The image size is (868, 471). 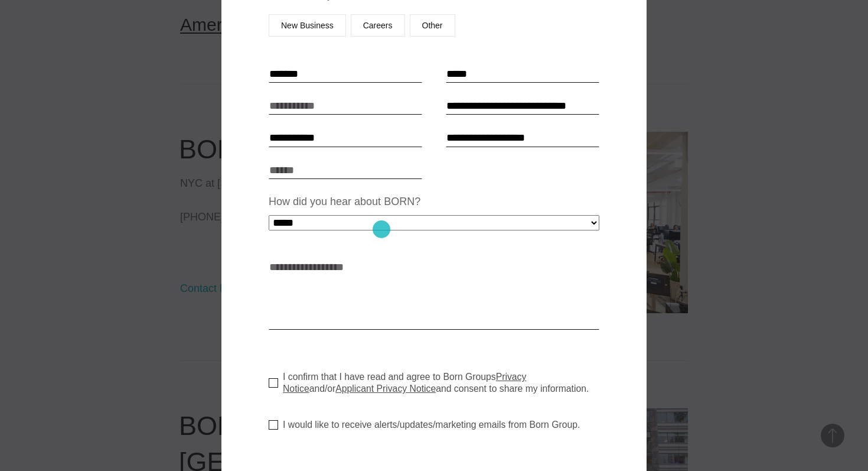 What do you see at coordinates (439, 383) in the screenshot?
I see `label: I confirm that I have read and agree to Born Groups and/or and consent to share my information.` at bounding box center [439, 383].